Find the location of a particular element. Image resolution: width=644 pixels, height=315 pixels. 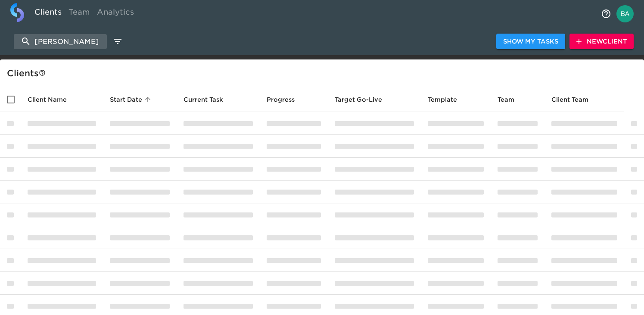

img: Profile is located at coordinates (625, 14).